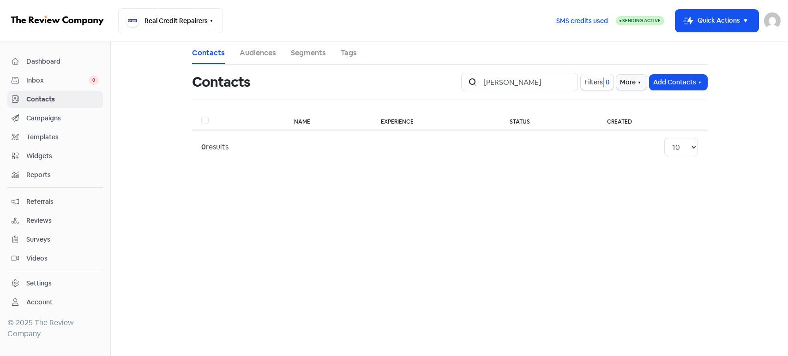 This screenshot has width=788, height=356. What do you see at coordinates (62, 240) in the screenshot?
I see `span: Surveys` at bounding box center [62, 240].